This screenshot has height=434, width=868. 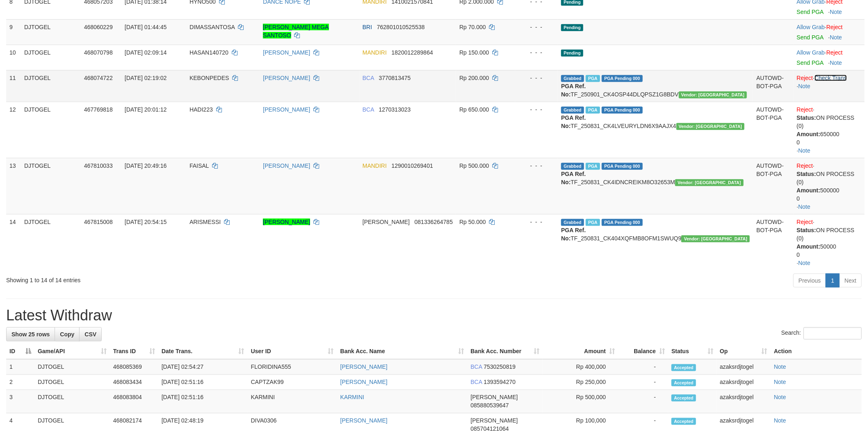 What do you see at coordinates (474, 52) in the screenshot?
I see `span: Rp 150.000` at bounding box center [474, 52].